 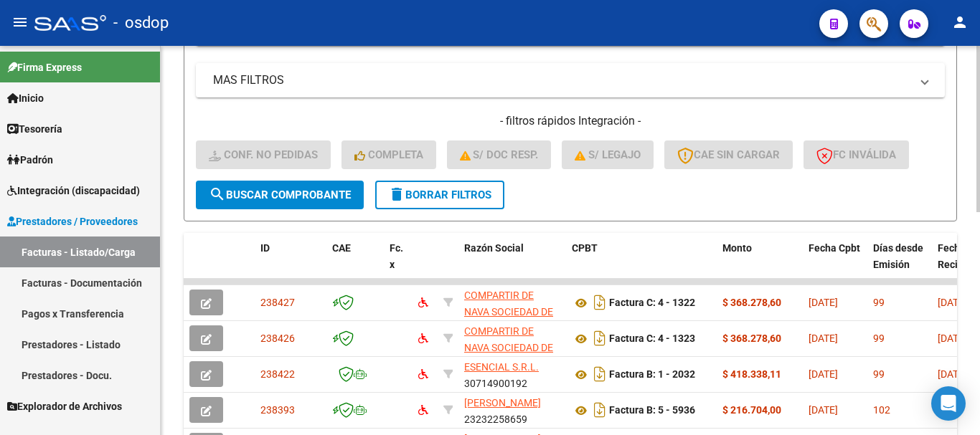 What do you see at coordinates (279, 195) in the screenshot?
I see `span: Buscar Comprobante` at bounding box center [279, 195].